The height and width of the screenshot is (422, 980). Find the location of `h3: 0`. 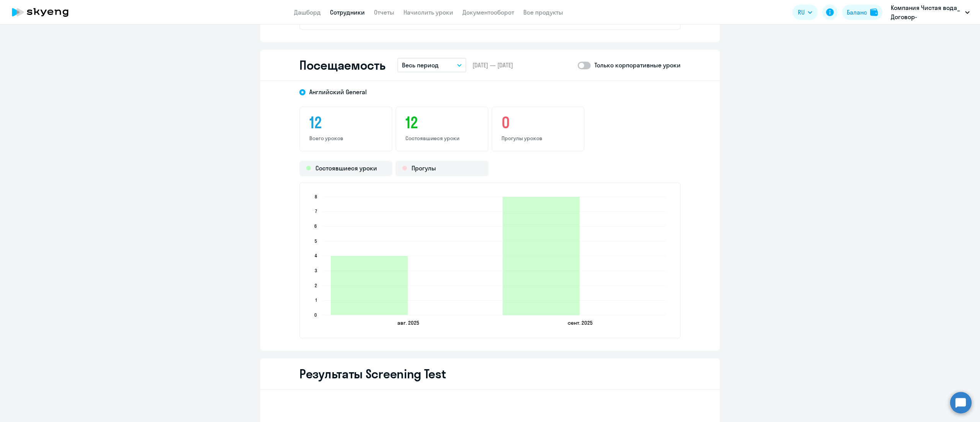

h3: 0 is located at coordinates (538, 122).